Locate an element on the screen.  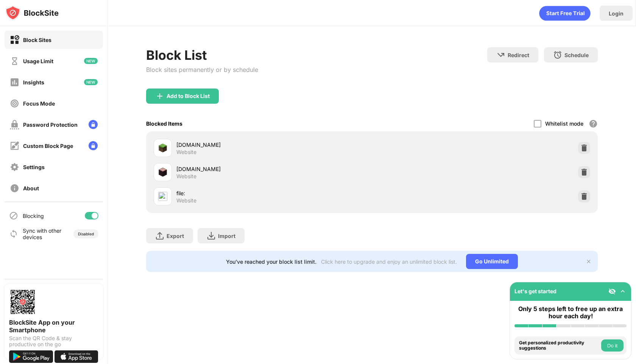
div: Block List is located at coordinates (202, 55).